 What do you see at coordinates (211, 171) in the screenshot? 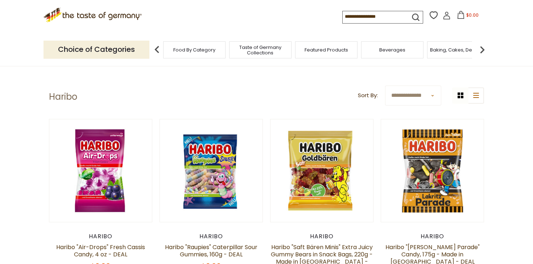
I see `img: Haribo Raupies Sauer` at bounding box center [211, 171].